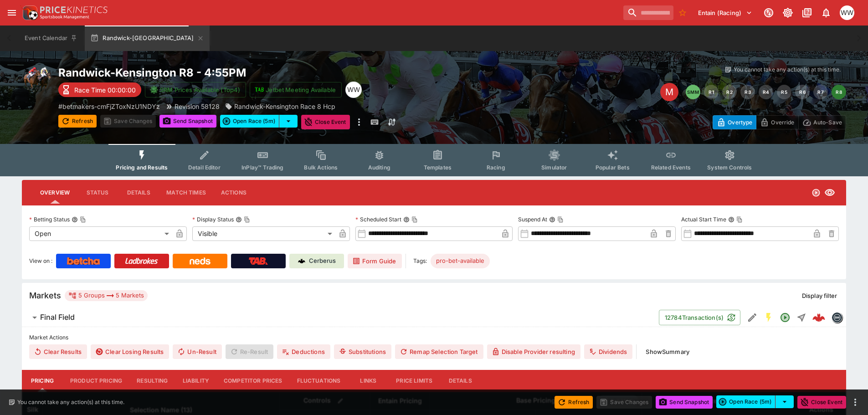 The width and height of the screenshot is (868, 415). I want to click on img: Cerberus, so click(302, 261).